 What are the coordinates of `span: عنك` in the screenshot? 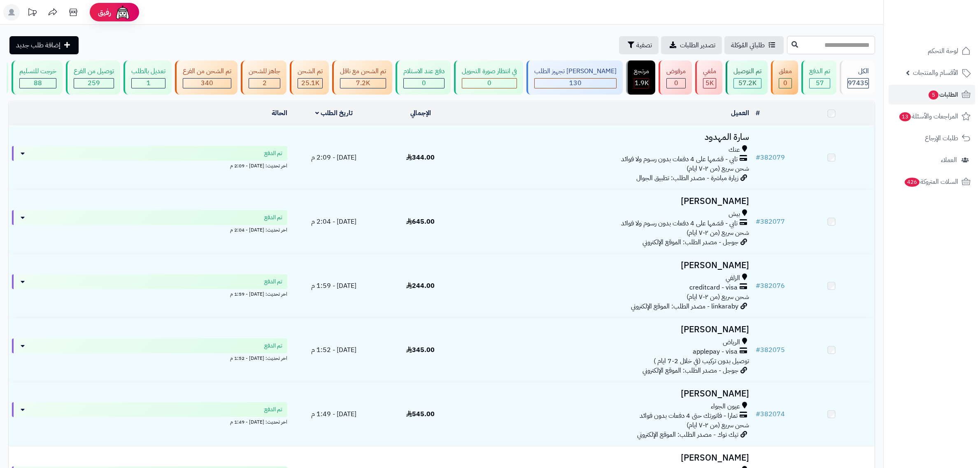 It's located at (734, 149).